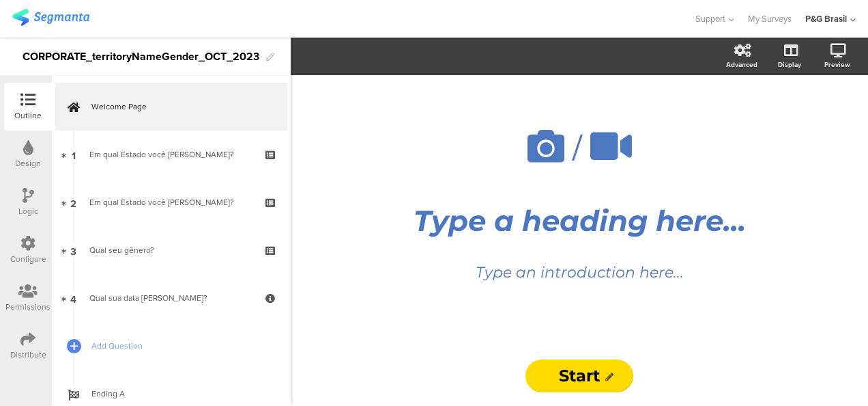 This screenshot has width=868, height=406. Describe the element at coordinates (790, 64) in the screenshot. I see `div: Display` at that location.